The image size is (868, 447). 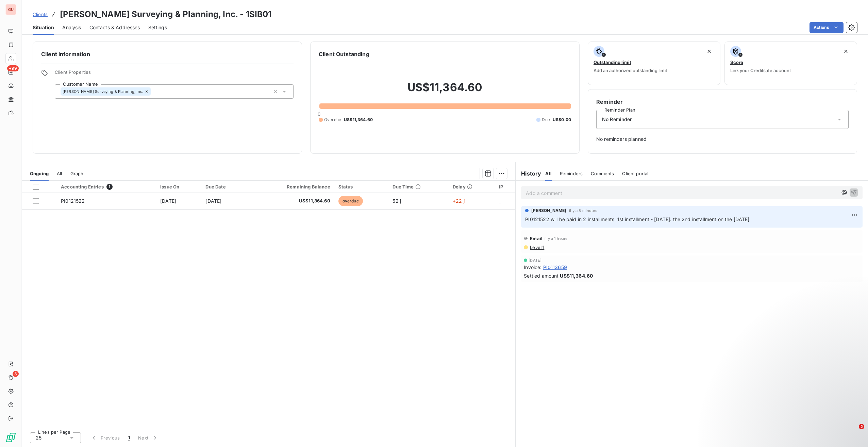 I want to click on span: Ongoing, so click(x=39, y=173).